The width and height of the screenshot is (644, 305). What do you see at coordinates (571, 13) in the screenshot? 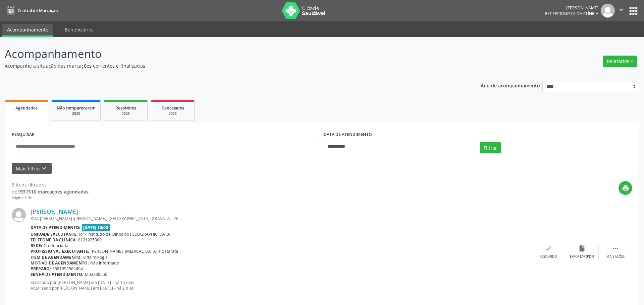
I see `span: Recepcionista da clínica` at bounding box center [571, 13].